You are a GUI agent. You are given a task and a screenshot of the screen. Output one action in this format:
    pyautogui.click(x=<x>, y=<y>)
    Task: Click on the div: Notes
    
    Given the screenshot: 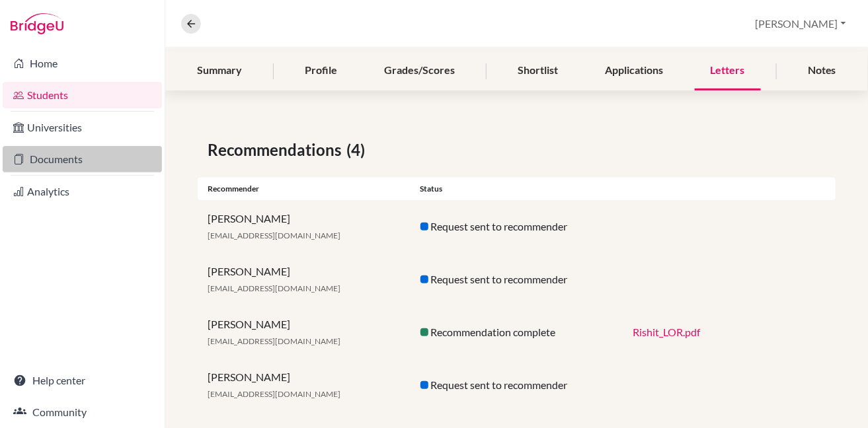 What is the action you would take?
    pyautogui.click(x=821, y=70)
    